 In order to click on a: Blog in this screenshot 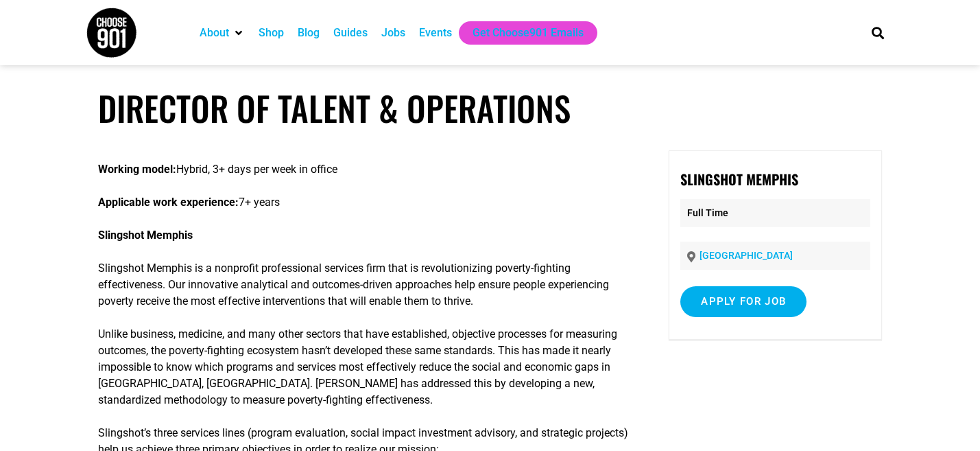, I will do `click(309, 33)`.